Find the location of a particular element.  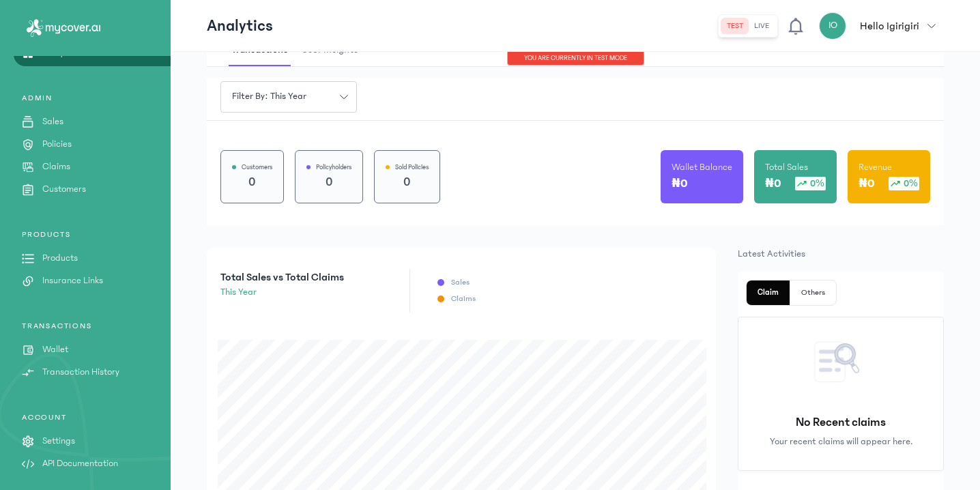

p: Insurance Links is located at coordinates (73, 280).